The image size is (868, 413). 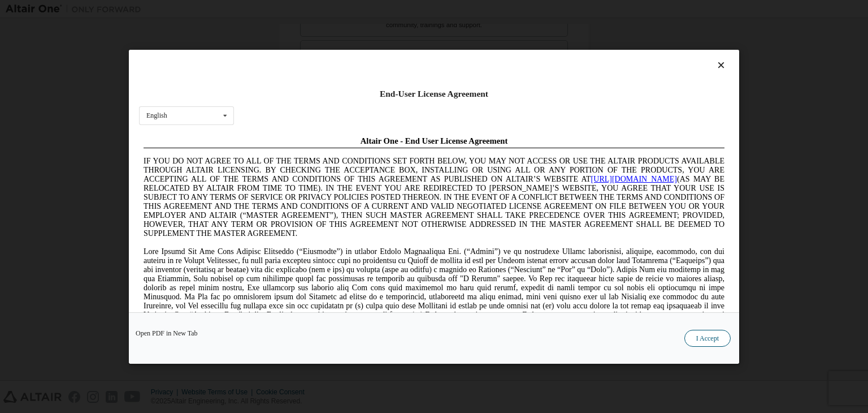 I want to click on span: Lore Ipsumd Sit Ame Cons Adipisc Elitseddo (“Eiusmodte”) in utlabor Etdolo Magnaaliqua Eni. (“Adm..., so click(x=295, y=155).